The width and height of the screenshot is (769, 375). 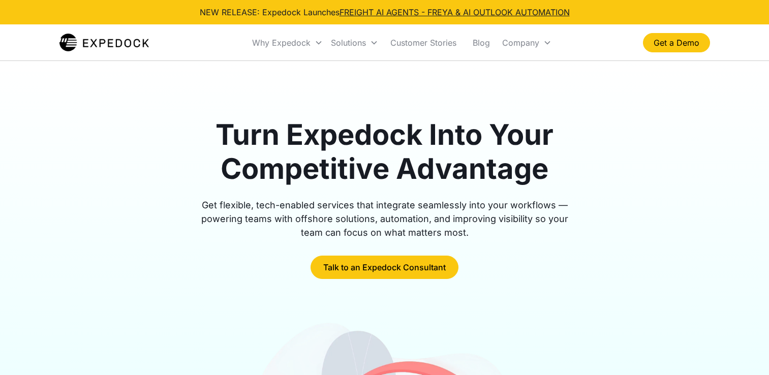 I want to click on div: Chat Widget, so click(x=744, y=351).